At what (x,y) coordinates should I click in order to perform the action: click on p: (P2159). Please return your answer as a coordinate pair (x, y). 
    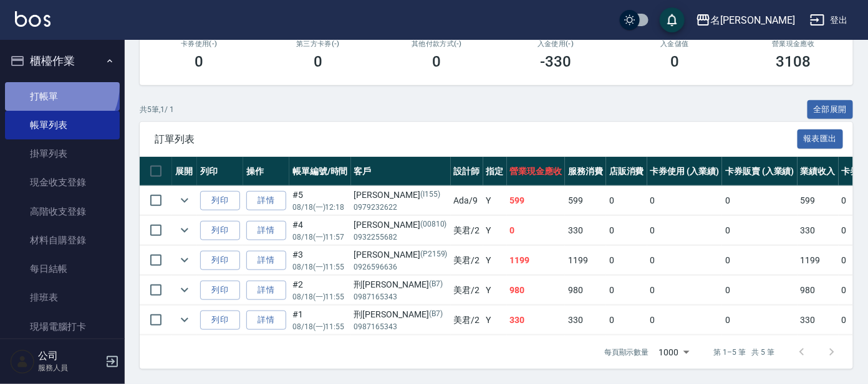
    Looking at the image, I should click on (434, 255).